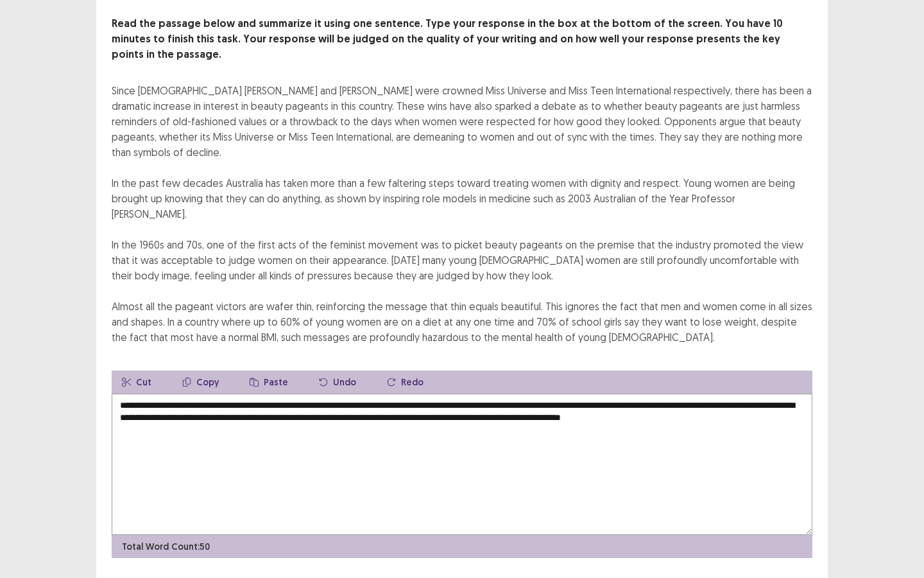 Image resolution: width=924 pixels, height=578 pixels. Describe the element at coordinates (269, 382) in the screenshot. I see `button: Paste` at that location.